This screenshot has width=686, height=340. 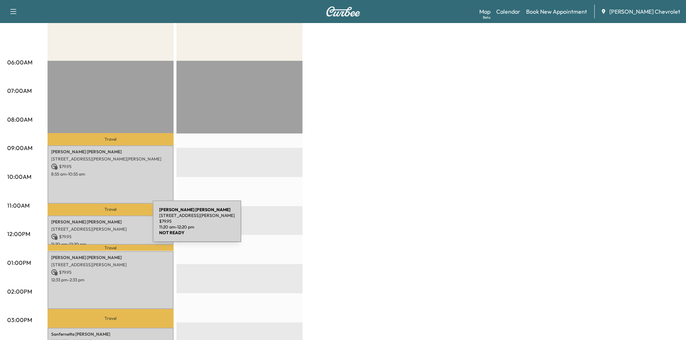 I want to click on p: 09:00AM, so click(x=20, y=148).